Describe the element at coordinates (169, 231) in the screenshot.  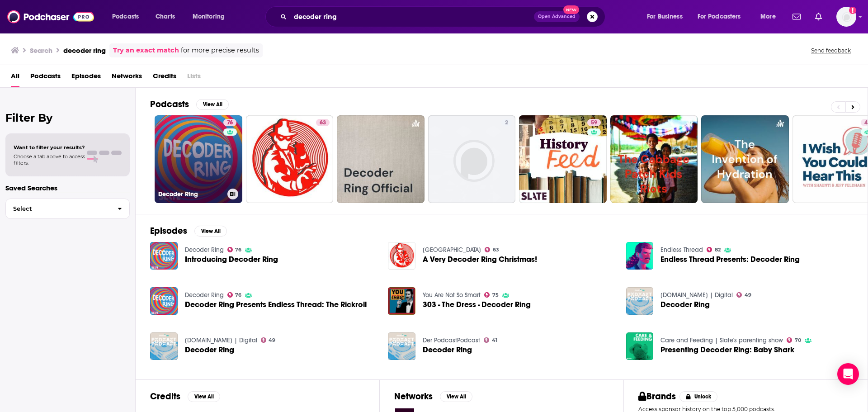
I see `h2: Episodes` at that location.